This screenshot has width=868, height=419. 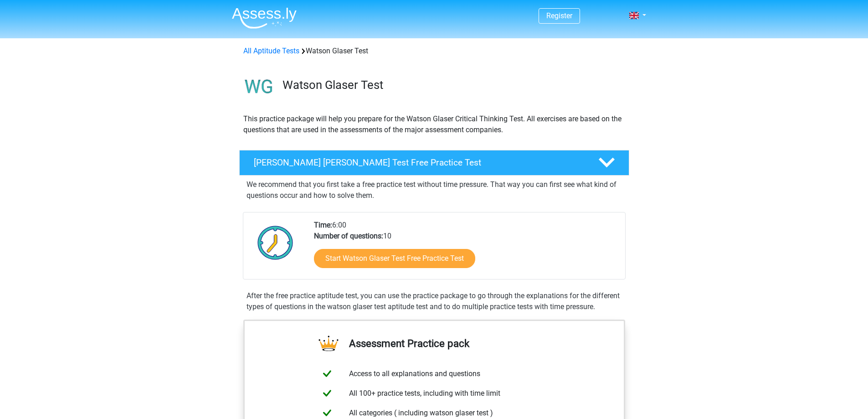 I want to click on img: Clock, so click(x=275, y=242).